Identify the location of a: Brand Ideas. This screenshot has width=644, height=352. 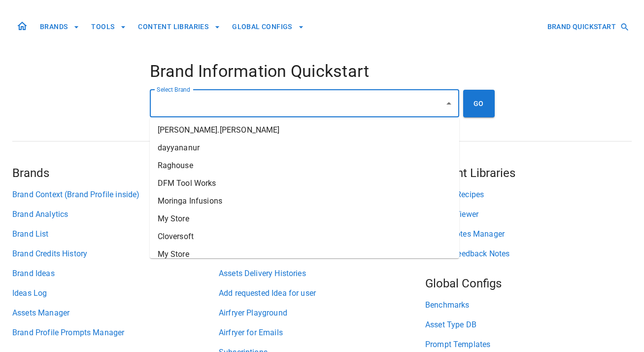
(116, 273).